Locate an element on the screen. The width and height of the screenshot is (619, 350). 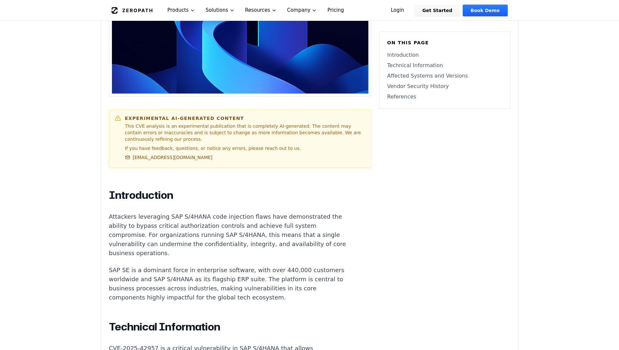
a: Login is located at coordinates (397, 10).